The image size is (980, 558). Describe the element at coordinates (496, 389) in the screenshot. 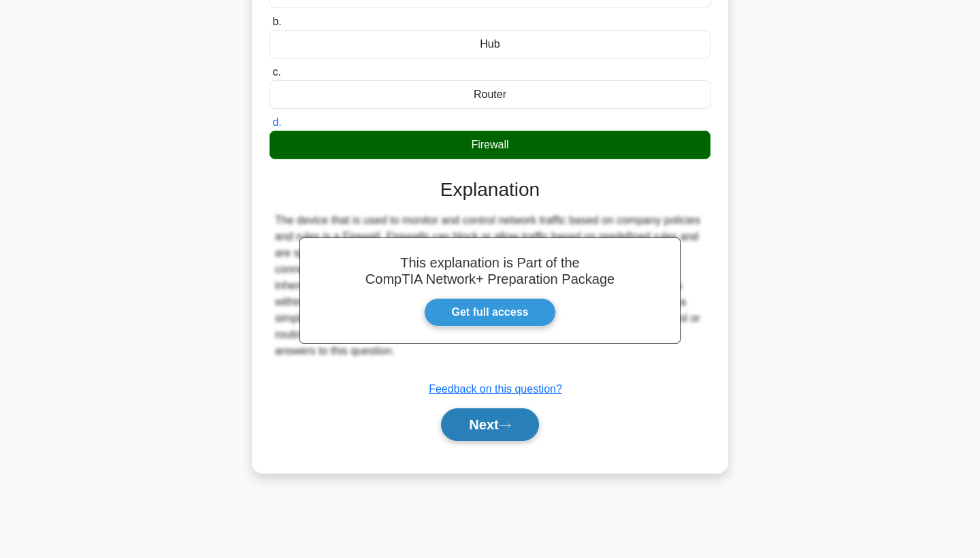

I see `u: Feedback on this question?` at that location.